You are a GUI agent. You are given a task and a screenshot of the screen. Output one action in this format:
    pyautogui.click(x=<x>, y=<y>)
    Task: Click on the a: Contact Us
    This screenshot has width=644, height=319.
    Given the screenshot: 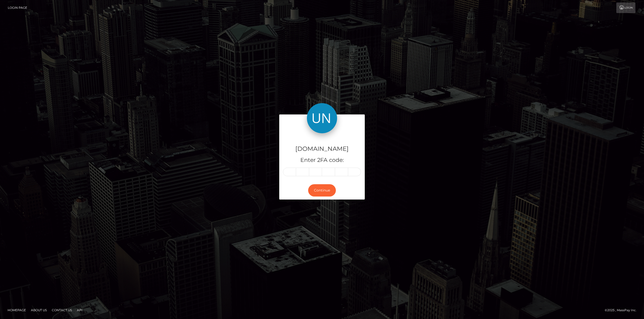 What is the action you would take?
    pyautogui.click(x=62, y=310)
    